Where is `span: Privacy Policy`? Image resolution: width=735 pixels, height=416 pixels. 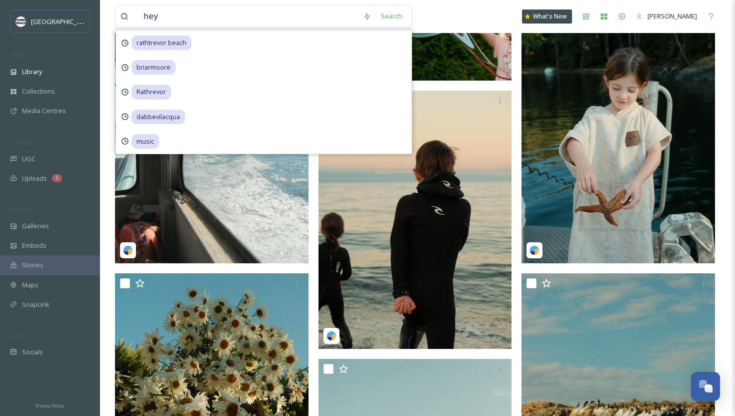
span: Privacy Policy is located at coordinates (50, 405).